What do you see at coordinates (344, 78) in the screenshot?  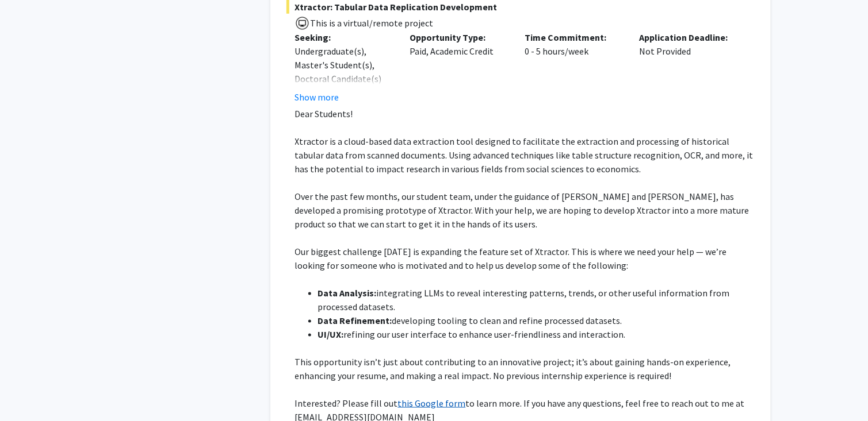 I see `div: Undergraduate(s), Master's Student(s), Doctoral Candidate(s) (PhD, MD, DMD, PharmD, etc.)` at bounding box center [344, 78].